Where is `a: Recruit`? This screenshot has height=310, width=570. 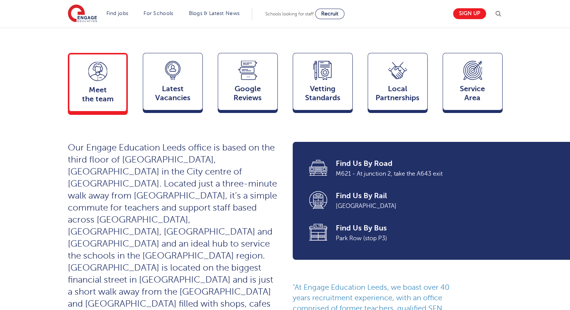
a: Recruit is located at coordinates (330, 14).